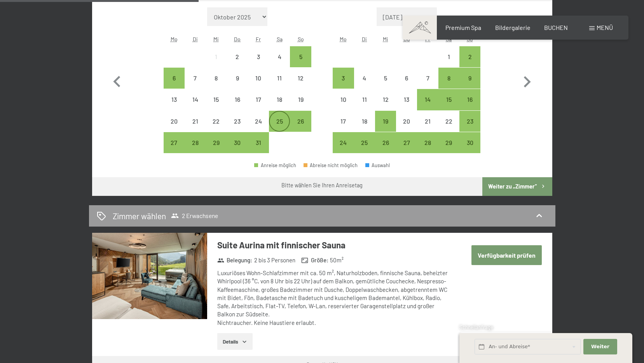 The height and width of the screenshot is (363, 644). Describe the element at coordinates (428, 121) in the screenshot. I see `div: Fri Nov 21 2025` at that location.